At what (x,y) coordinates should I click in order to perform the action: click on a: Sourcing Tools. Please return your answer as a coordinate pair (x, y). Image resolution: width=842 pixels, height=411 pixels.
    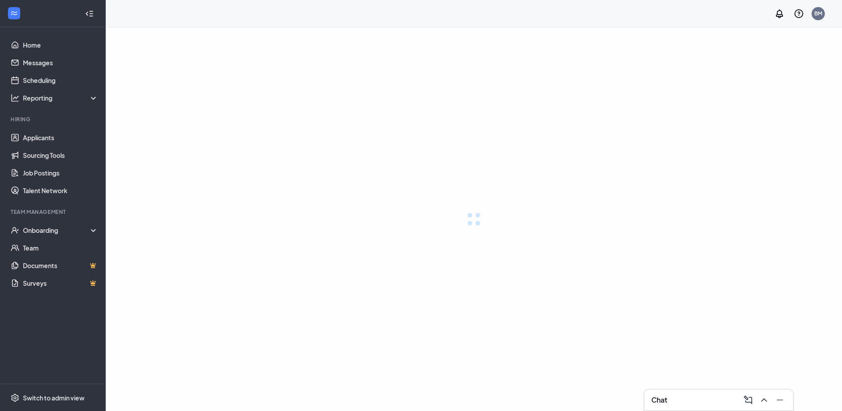
    Looking at the image, I should click on (60, 155).